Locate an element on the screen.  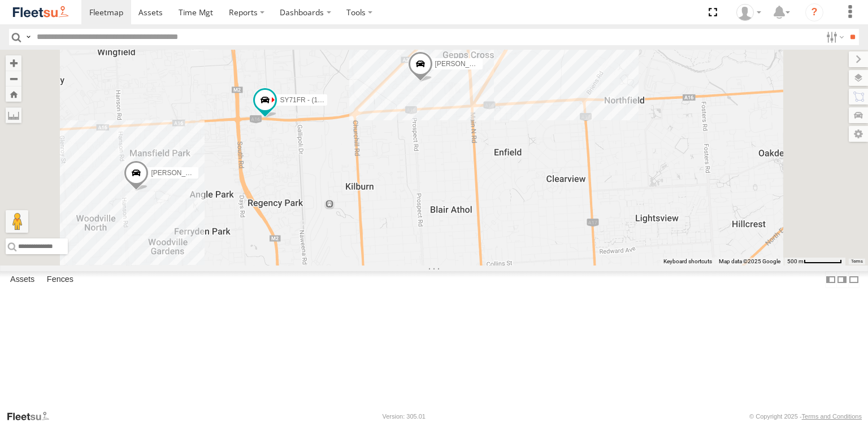
a: Terms and Conditions is located at coordinates (832, 416).